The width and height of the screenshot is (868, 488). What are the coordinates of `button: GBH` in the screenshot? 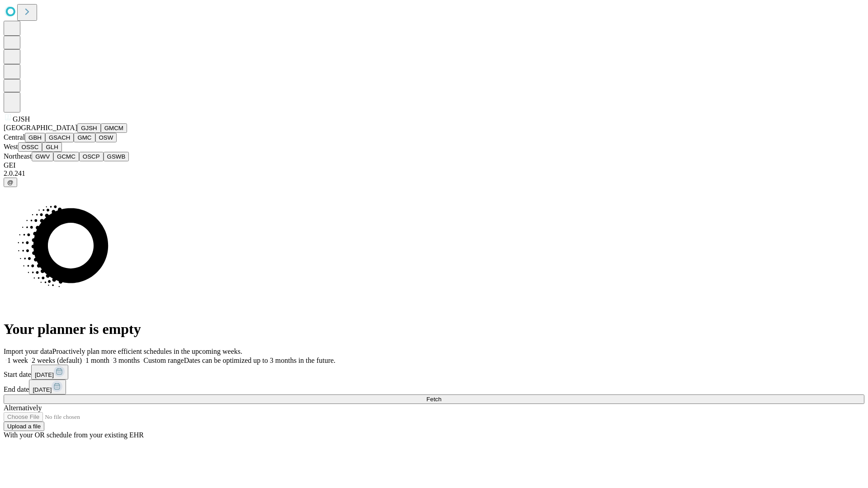 It's located at (35, 137).